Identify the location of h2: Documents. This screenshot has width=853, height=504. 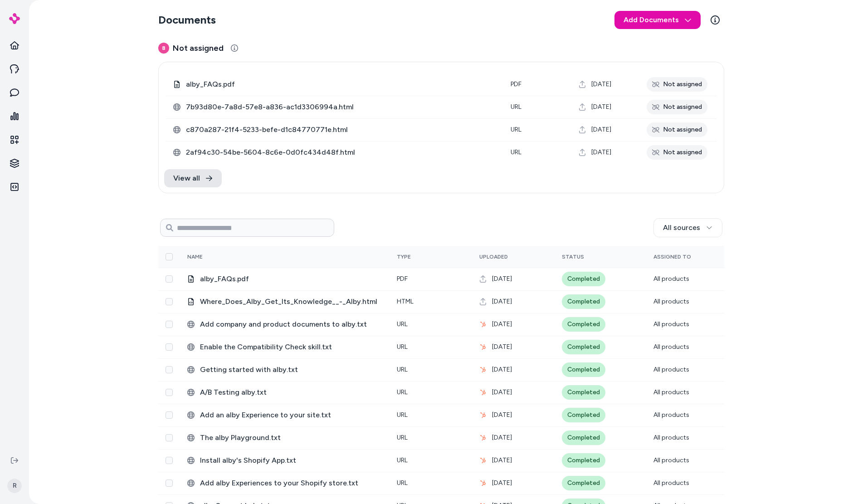
(187, 20).